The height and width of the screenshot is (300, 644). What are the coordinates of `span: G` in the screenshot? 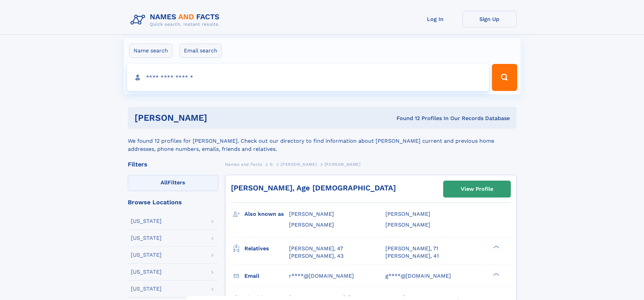 It's located at (271, 164).